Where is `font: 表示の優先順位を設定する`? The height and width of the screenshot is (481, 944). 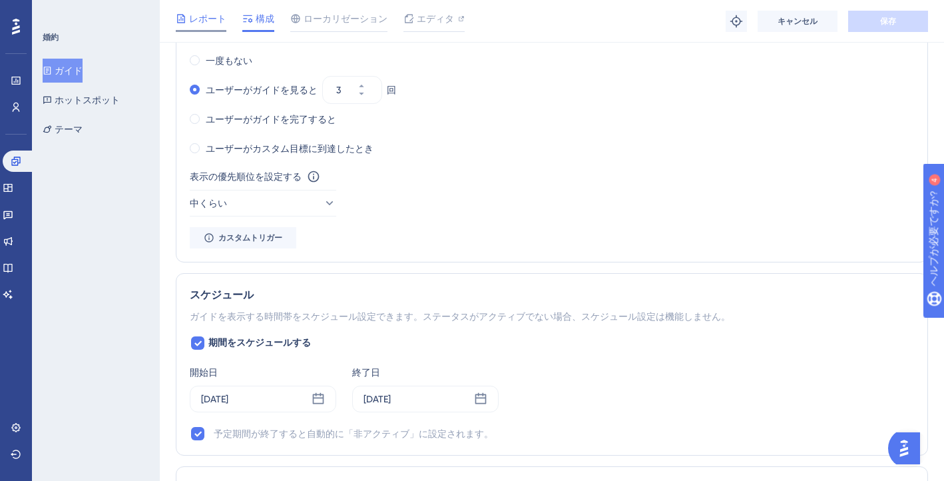 font: 表示の優先順位を設定する is located at coordinates (246, 176).